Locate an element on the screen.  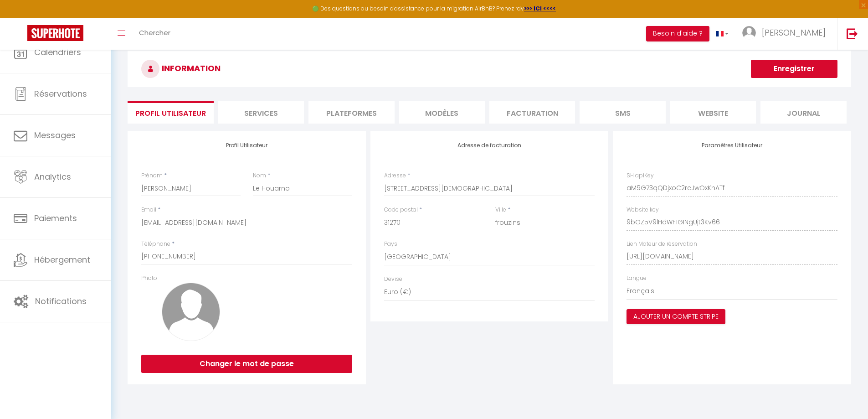
label: Langue is located at coordinates (636, 278).